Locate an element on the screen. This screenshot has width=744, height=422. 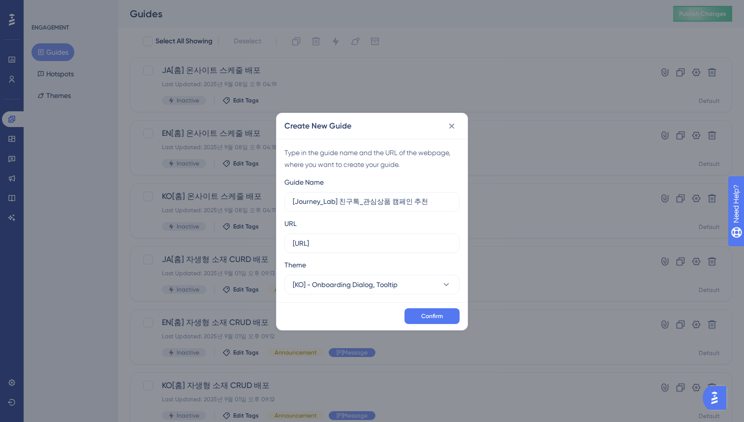
div: URL is located at coordinates (290, 223).